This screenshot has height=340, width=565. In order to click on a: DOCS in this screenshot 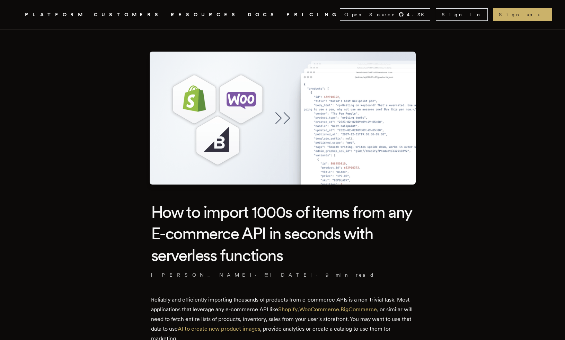, I will do `click(263, 15)`.